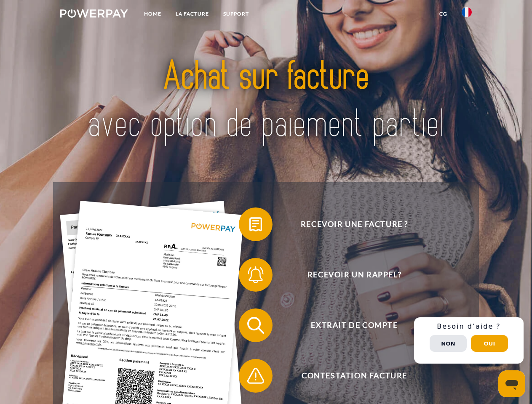  Describe the element at coordinates (256, 376) in the screenshot. I see `img: qb_warning.svg` at that location.